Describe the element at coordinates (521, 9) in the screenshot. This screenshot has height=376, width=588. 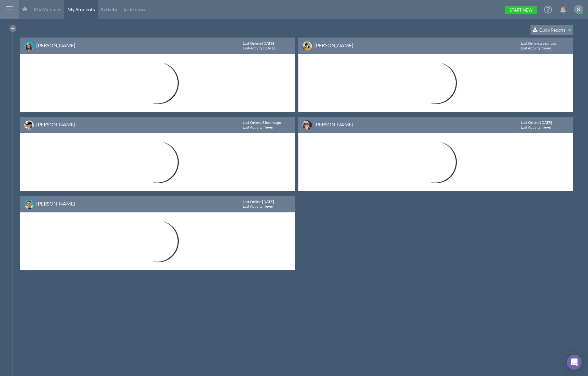
I see `a: Start New` at that location.